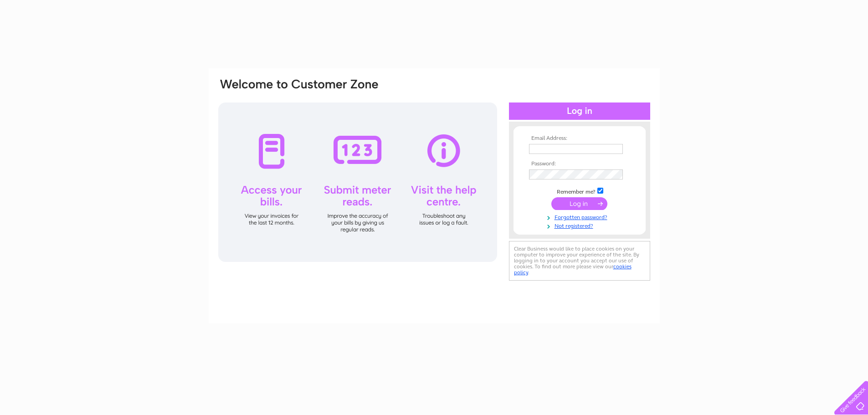 This screenshot has width=868, height=415. I want to click on td: Remember me?, so click(580, 191).